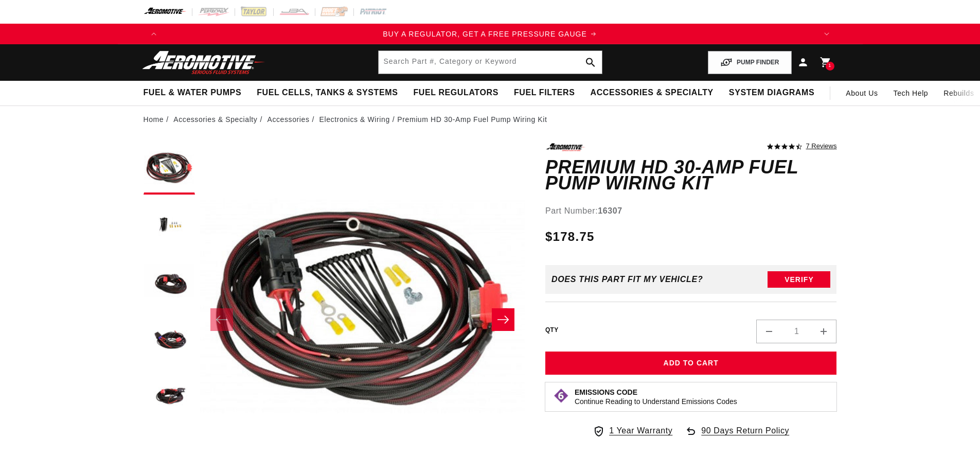  Describe the element at coordinates (504, 320) in the screenshot. I see `button: Slide right` at that location.